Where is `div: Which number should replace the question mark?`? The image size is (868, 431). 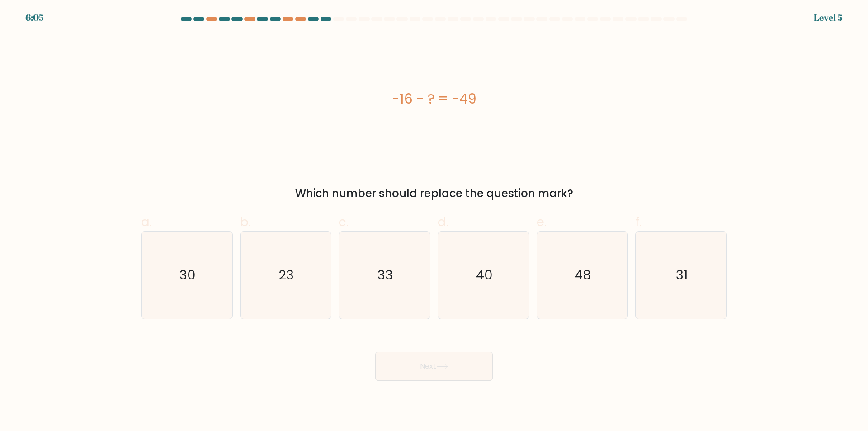 div: Which number should replace the question mark? is located at coordinates (434, 194).